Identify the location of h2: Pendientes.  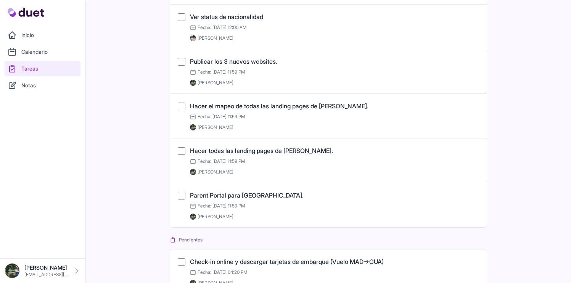
(329, 240).